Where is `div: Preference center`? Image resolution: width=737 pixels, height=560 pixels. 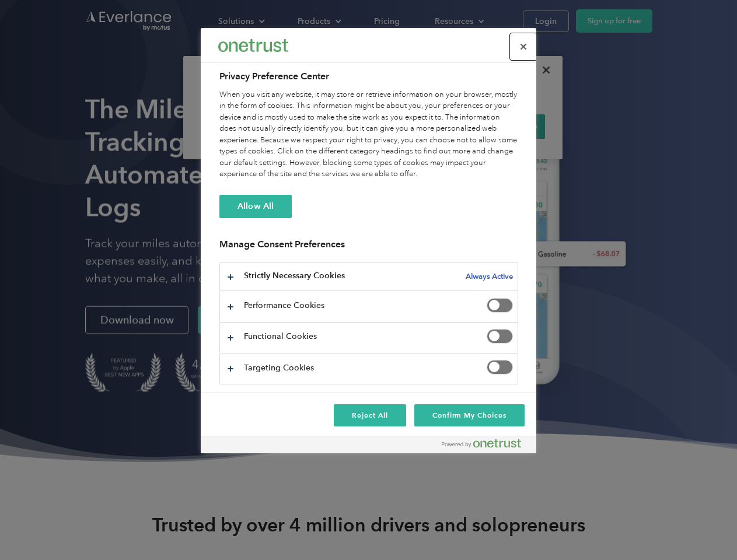 div: Preference center is located at coordinates (368, 241).